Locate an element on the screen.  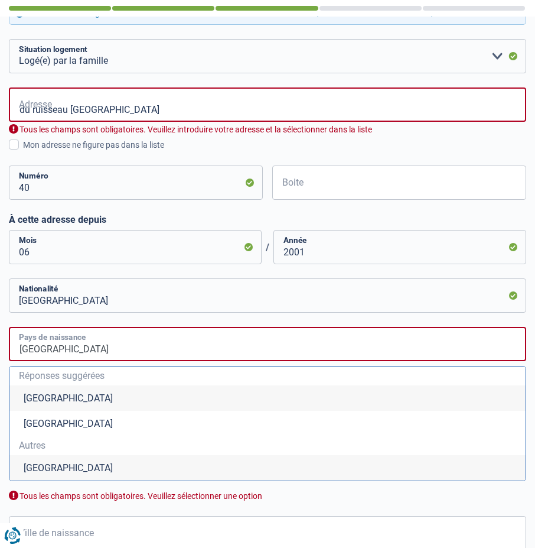
span: Réponses suggérées is located at coordinates (268, 376).